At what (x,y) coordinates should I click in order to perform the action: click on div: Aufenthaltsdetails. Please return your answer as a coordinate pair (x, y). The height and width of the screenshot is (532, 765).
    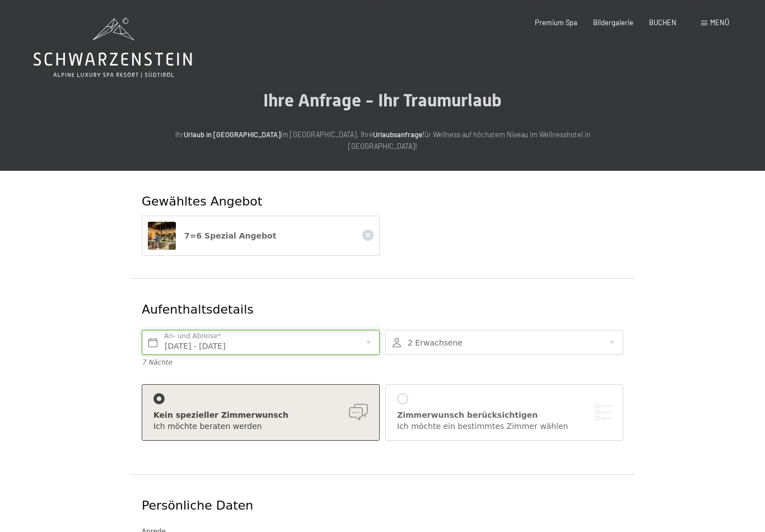
    Looking at the image, I should click on (342, 310).